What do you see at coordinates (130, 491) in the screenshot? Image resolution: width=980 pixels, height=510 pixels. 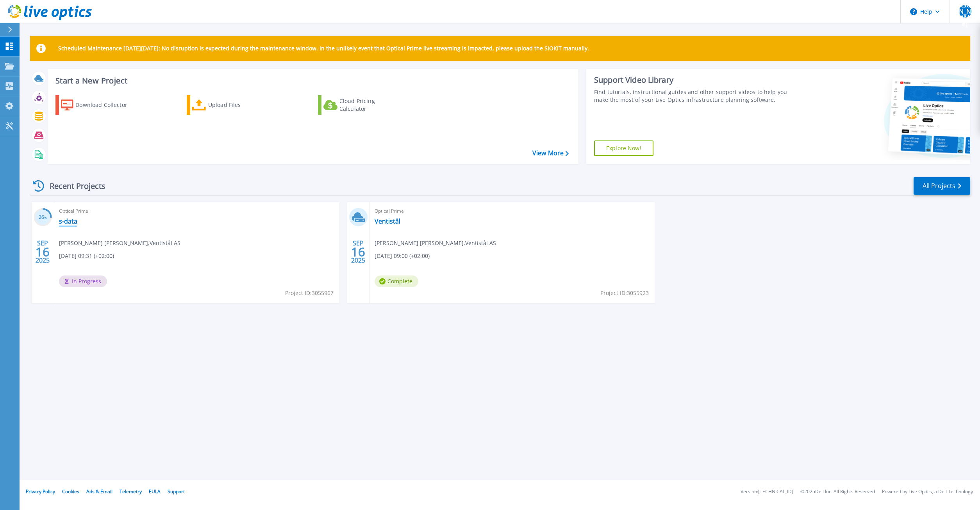 I see `a: Telemetry` at bounding box center [130, 491].